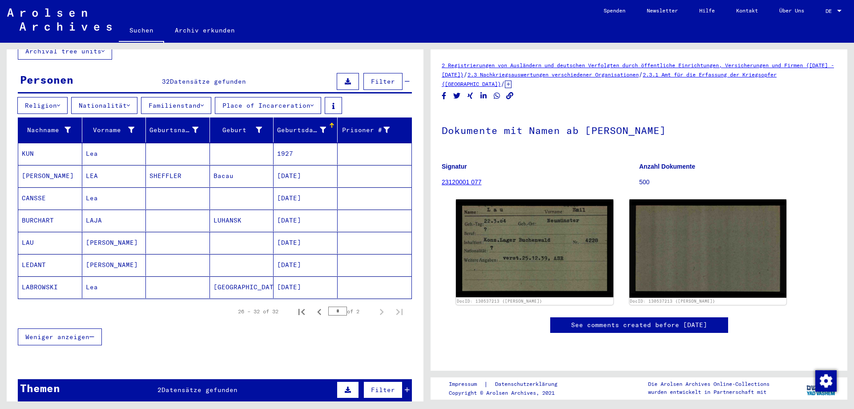  What do you see at coordinates (258, 311) in the screenshot?
I see `div: 26 – 32 of 32` at bounding box center [258, 311].